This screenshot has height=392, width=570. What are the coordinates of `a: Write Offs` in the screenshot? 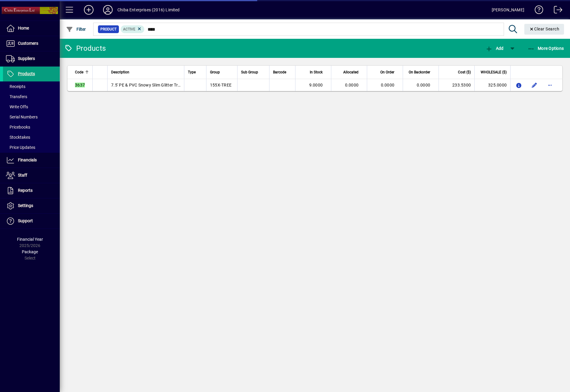 It's located at (31, 107).